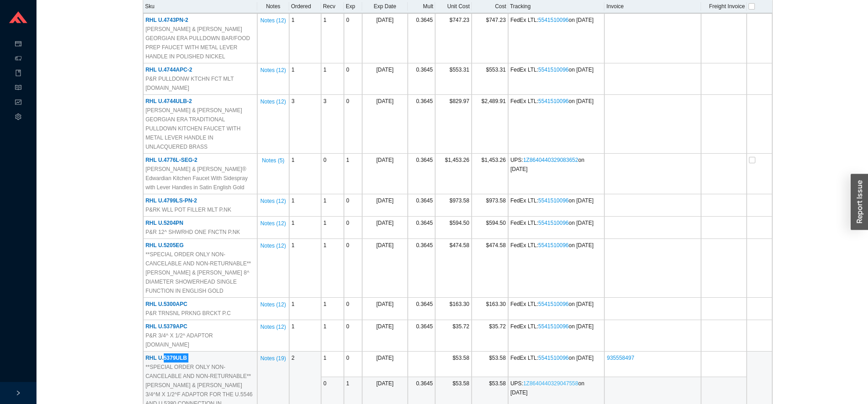 The height and width of the screenshot is (404, 868). What do you see at coordinates (19, 118) in the screenshot?
I see `span: setting` at bounding box center [19, 118].